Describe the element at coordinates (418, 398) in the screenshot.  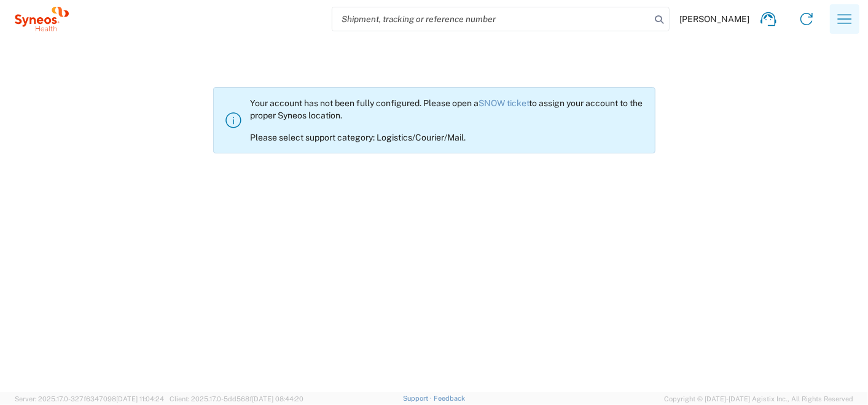
I see `a: Support` at that location.